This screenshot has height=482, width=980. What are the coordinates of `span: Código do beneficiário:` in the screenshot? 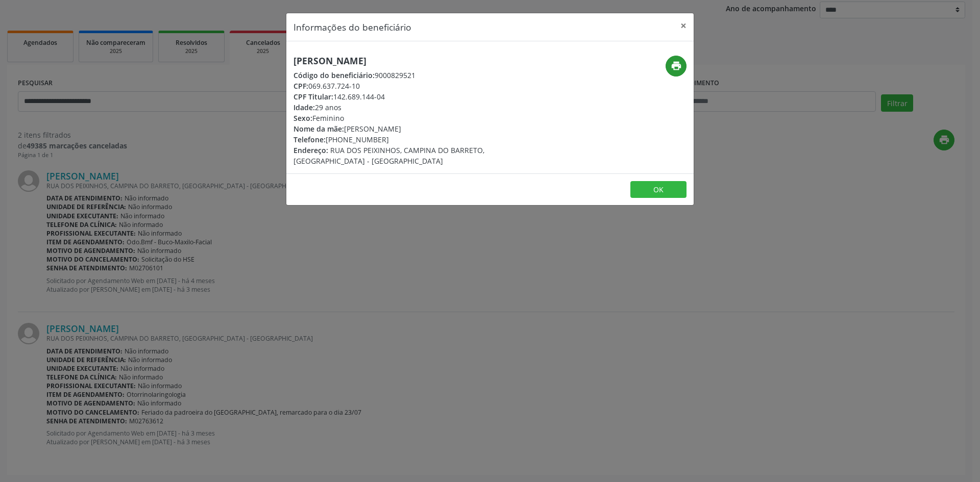 It's located at (334, 75).